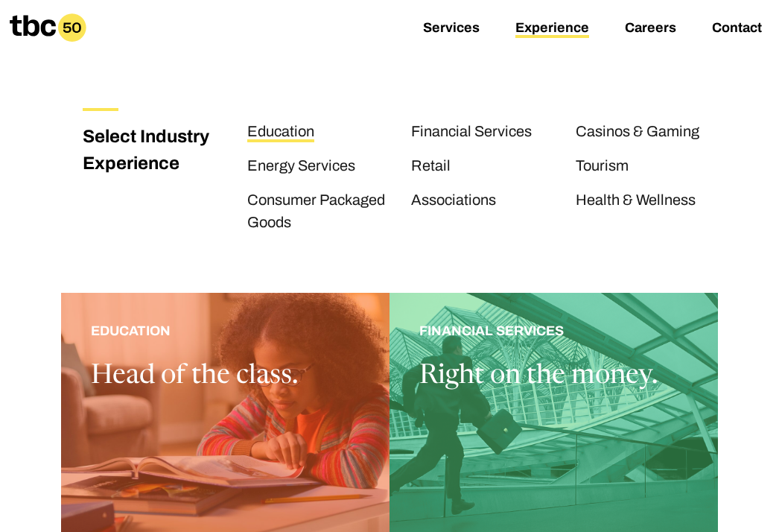 The height and width of the screenshot is (532, 779). What do you see at coordinates (451, 29) in the screenshot?
I see `a: Services` at bounding box center [451, 29].